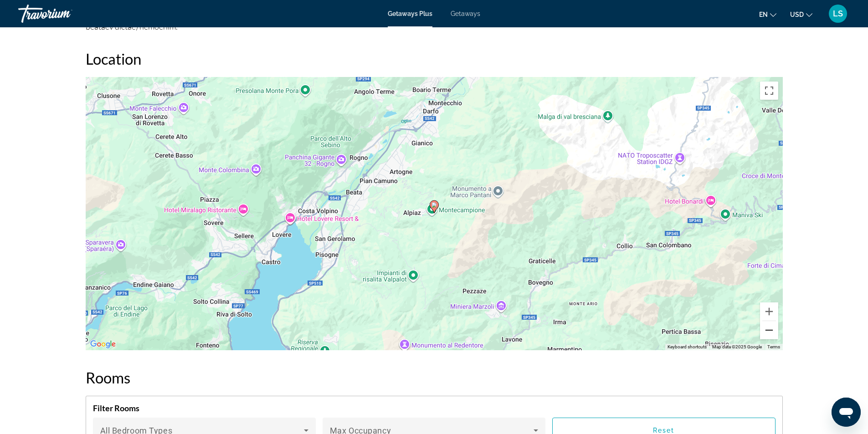 This screenshot has height=434, width=868. Describe the element at coordinates (802, 14) in the screenshot. I see `button: Change currency` at that location.